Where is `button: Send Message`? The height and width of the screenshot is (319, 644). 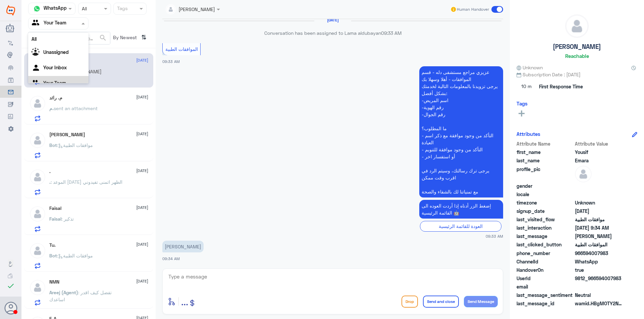 button: Send Message is located at coordinates (480, 301).